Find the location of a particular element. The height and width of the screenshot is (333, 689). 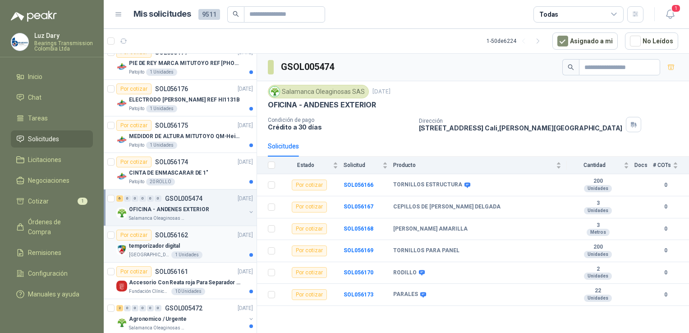

a: SOL056169 is located at coordinates (359, 250).